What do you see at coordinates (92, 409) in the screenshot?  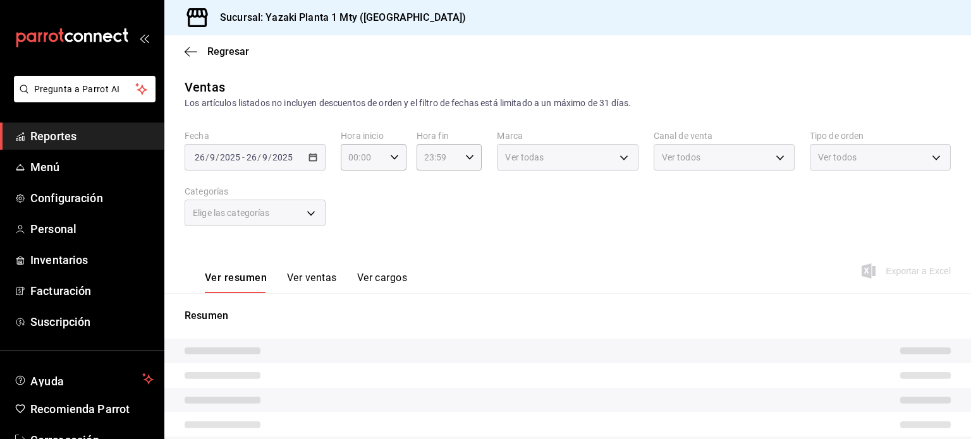 I see `span: Recomienda Parrot` at bounding box center [92, 409].